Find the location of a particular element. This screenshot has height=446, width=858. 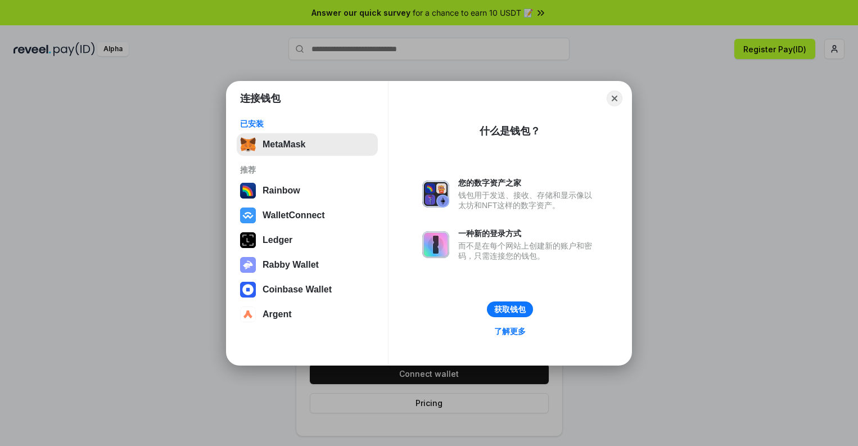

div: 钱包用于发送、接收、存储和显示像以太坊和NFT这样的数字资产。 is located at coordinates (528, 200).